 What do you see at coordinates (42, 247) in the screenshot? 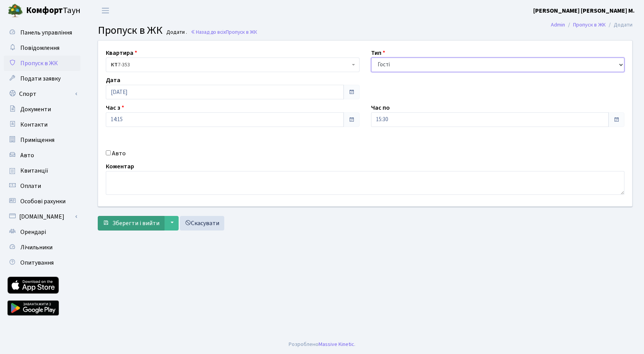
I see `a: Лічильники` at bounding box center [42, 247].